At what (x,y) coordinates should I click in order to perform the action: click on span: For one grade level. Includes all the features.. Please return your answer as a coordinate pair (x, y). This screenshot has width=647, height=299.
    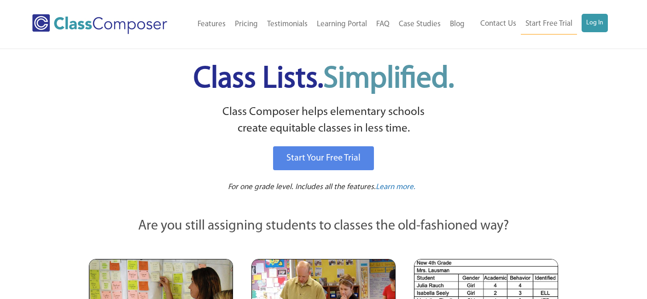
    Looking at the image, I should click on (302, 187).